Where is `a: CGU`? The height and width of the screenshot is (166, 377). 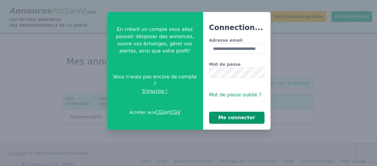
a: CGU is located at coordinates (160, 112).